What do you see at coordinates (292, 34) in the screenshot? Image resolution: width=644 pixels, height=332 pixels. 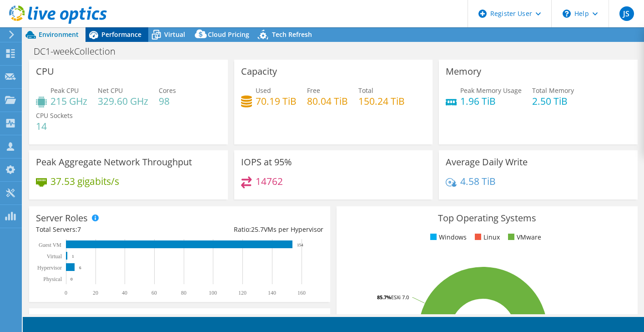 I see `span: Tech Refresh` at bounding box center [292, 34].